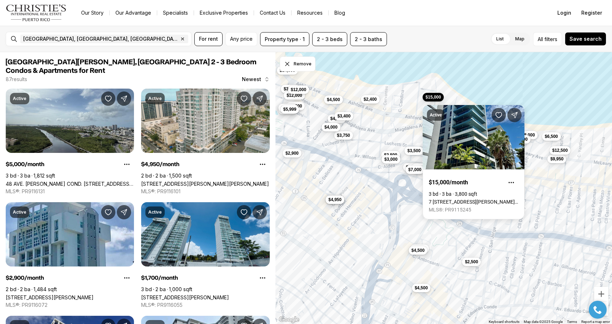  I want to click on button: $3,400, so click(344, 116).